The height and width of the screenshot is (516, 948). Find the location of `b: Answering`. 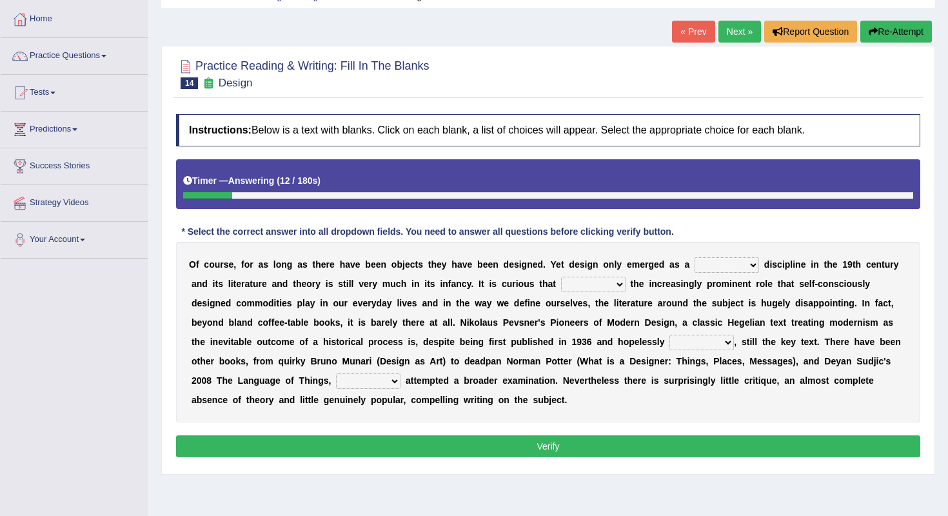

b: Answering is located at coordinates (252, 181).